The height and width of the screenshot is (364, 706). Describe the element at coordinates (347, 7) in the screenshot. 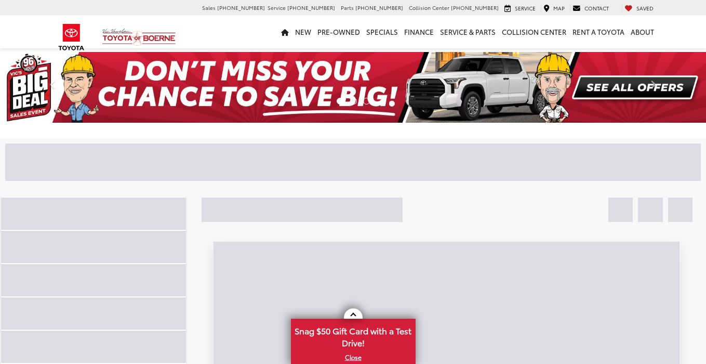

I see `span: Parts` at that location.